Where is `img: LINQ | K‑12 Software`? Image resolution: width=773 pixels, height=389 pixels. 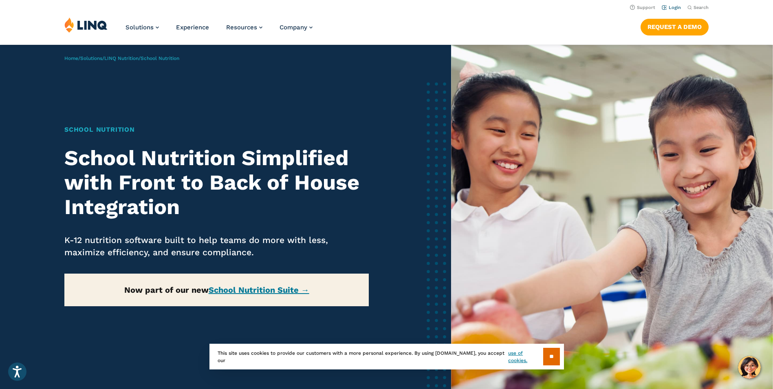 img: LINQ | K‑12 Software is located at coordinates (86, 25).